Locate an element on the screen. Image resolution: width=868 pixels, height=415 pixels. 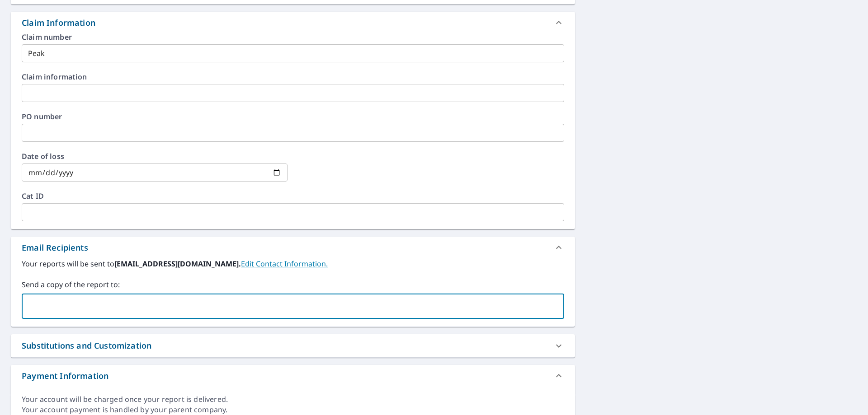
label: Claim number is located at coordinates (293, 37).